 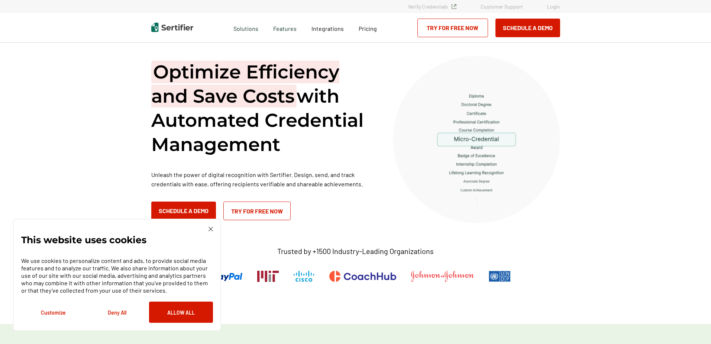 What do you see at coordinates (84, 240) in the screenshot?
I see `p: This website uses cookies` at bounding box center [84, 240].